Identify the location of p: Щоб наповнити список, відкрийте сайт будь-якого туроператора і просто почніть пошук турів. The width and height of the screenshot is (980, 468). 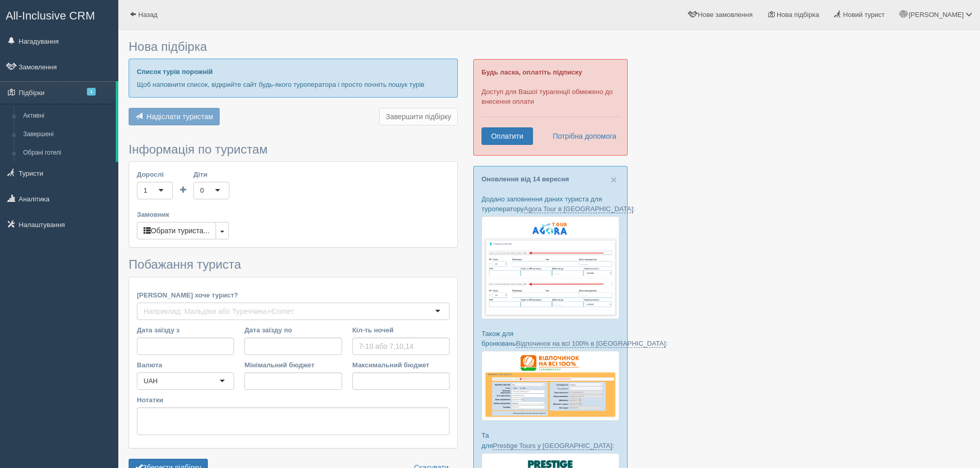
(293, 84).